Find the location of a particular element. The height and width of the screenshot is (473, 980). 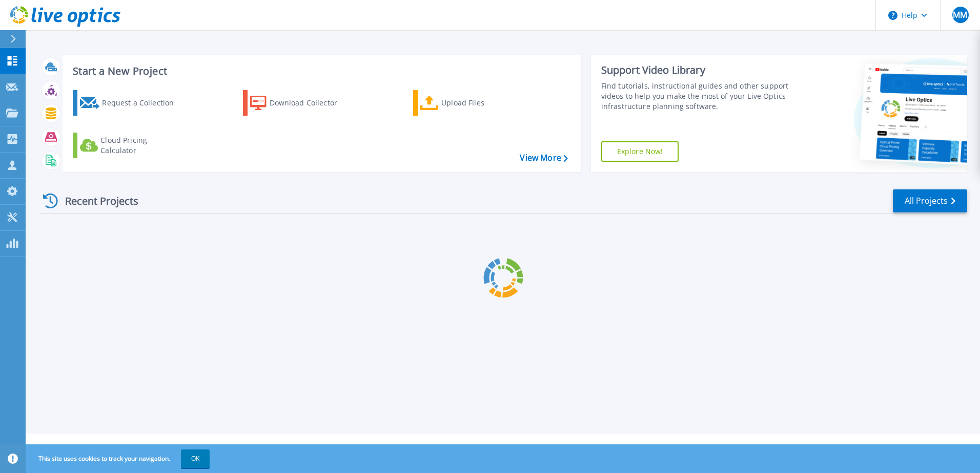

span: This site uses cookies to track your navigation. is located at coordinates (119, 459).